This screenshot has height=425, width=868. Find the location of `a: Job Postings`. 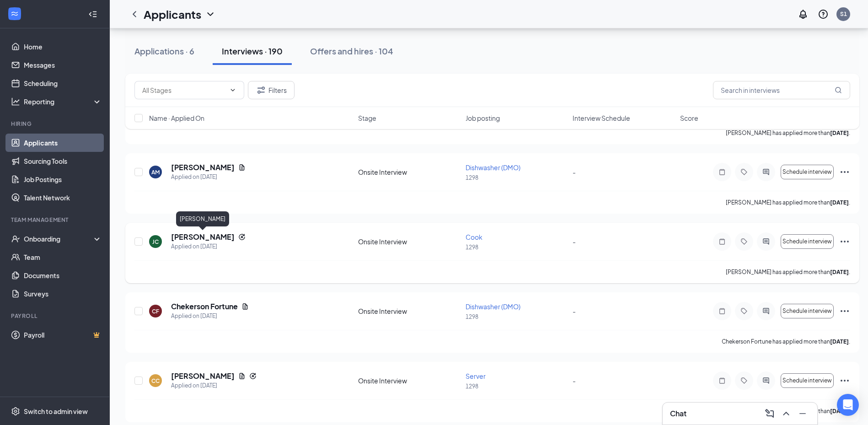

a: Job Postings is located at coordinates (62, 180).